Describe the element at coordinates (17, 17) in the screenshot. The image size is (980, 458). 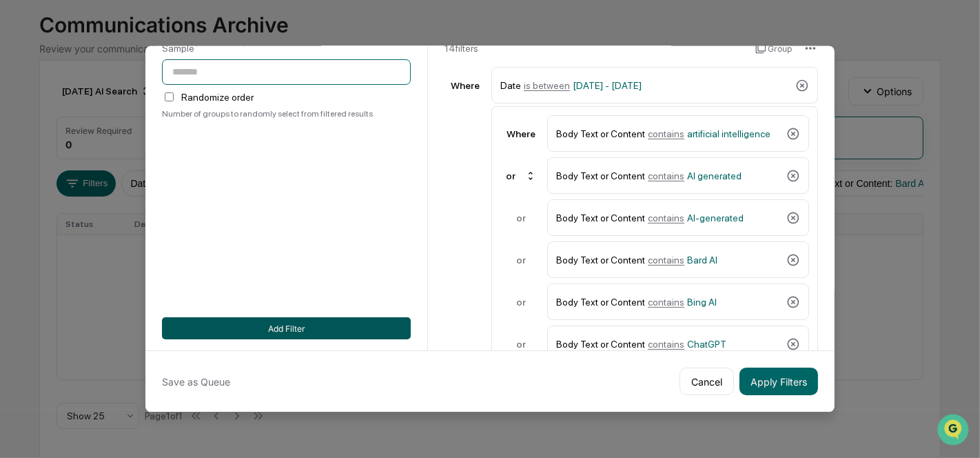
I see `img: f2157a4c-a0d3-4daa-907e-bb6f0de503a5-1751232295721` at that location.